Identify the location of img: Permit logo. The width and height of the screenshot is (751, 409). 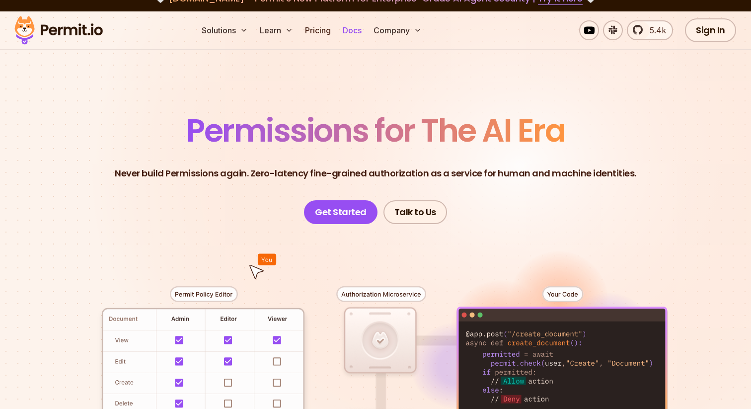
(59, 30).